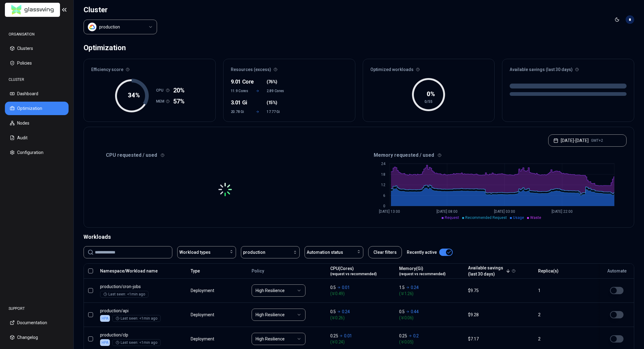  What do you see at coordinates (353, 271) in the screenshot?
I see `button: CPU(Cores)(request vs recommended)` at bounding box center [353, 271].